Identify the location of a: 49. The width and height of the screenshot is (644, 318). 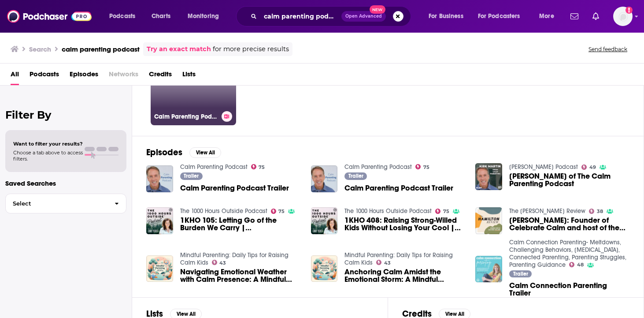
(588, 167).